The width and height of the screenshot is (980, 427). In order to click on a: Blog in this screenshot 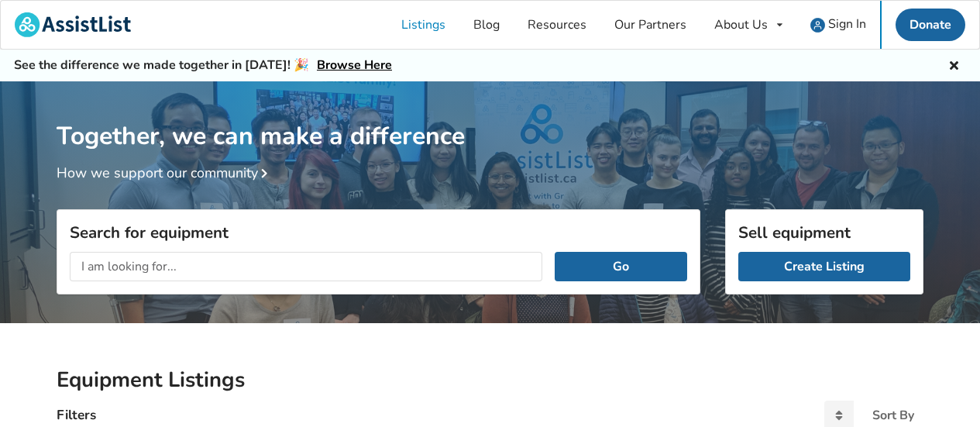, I will do `click(487, 25)`.